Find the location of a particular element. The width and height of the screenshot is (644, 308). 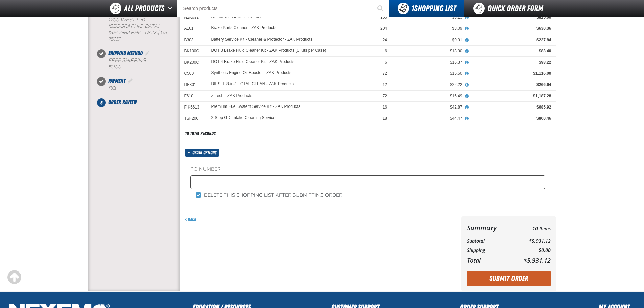

button: View All Prices for DIESEL 8-in-1 TOTAL CLEAN - ZAK Products is located at coordinates (467, 85).